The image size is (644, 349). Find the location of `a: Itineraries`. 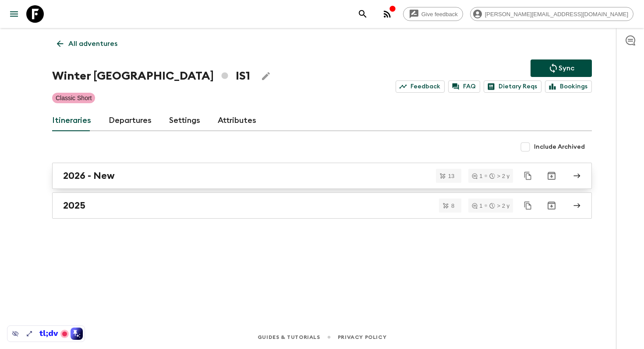

a: Itineraries is located at coordinates (71, 121).